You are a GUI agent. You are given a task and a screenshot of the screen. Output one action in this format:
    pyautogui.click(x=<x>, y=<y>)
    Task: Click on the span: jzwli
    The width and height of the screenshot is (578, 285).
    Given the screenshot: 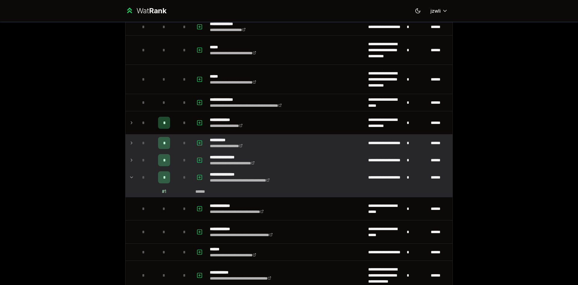 What is the action you would take?
    pyautogui.click(x=436, y=11)
    